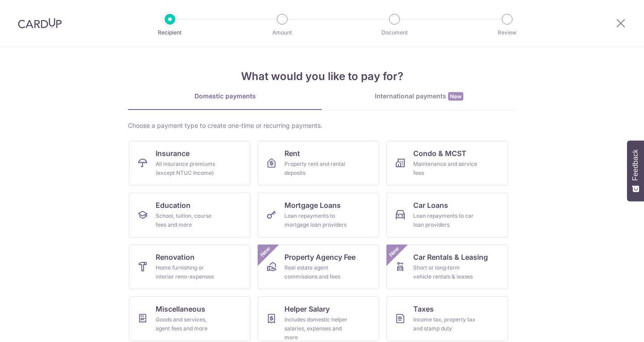 This screenshot has width=644, height=342. What do you see at coordinates (225, 96) in the screenshot?
I see `div: Domestic payments` at bounding box center [225, 96].